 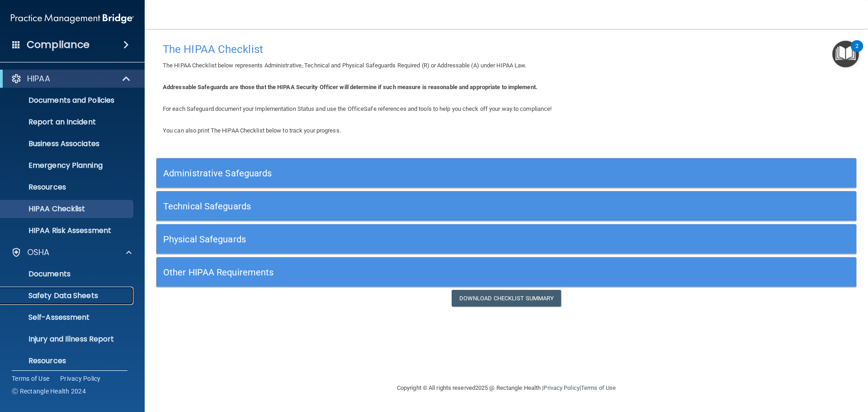 I want to click on span: The HIPAA Checklist below represents Administrative, Technical and Physical Safeguards Required (..., so click(x=345, y=65).